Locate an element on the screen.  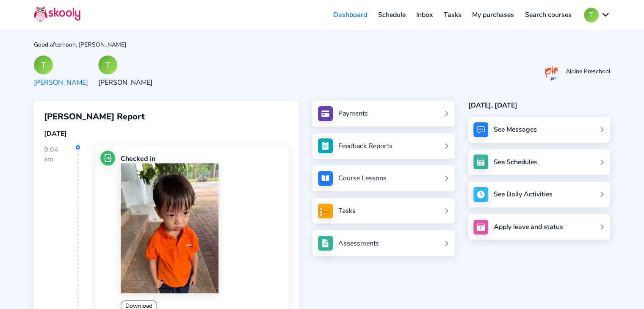
a: Feedback Reports is located at coordinates (383, 146).